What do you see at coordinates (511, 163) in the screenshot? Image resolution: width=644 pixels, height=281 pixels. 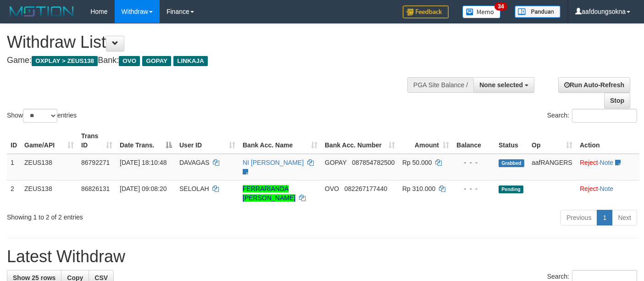 I see `span: Grabbed` at bounding box center [511, 163].